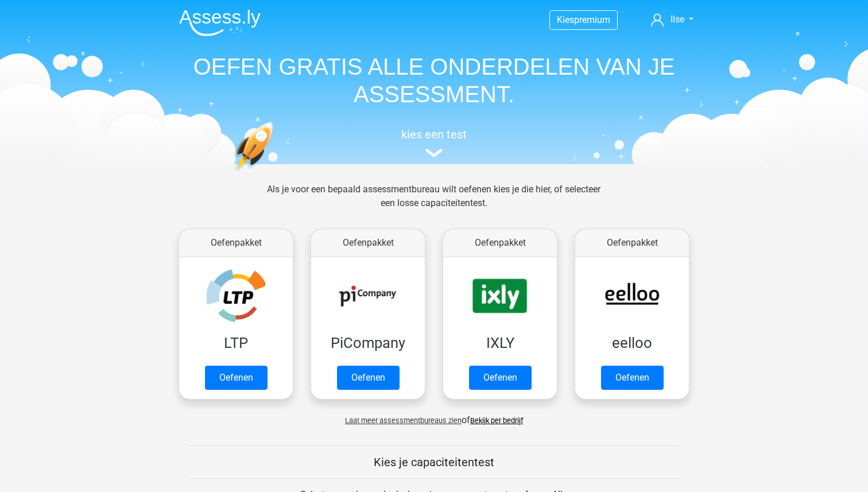 This screenshot has height=492, width=868. Describe the element at coordinates (434, 142) in the screenshot. I see `a: kies een test` at that location.